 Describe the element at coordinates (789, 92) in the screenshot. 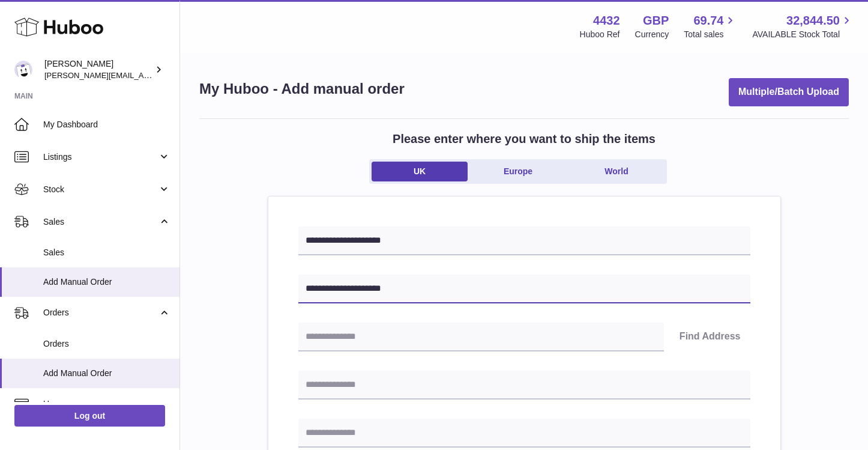

I see `button: Multiple/Batch Upload` at that location.